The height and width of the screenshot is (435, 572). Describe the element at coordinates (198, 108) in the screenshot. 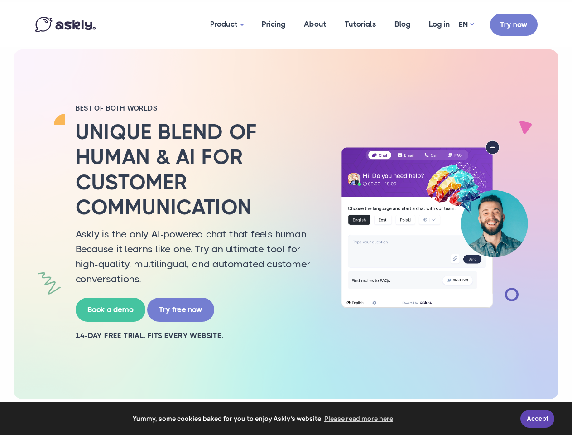

I see `h2: BEST OF BOTH WORLDS` at that location.